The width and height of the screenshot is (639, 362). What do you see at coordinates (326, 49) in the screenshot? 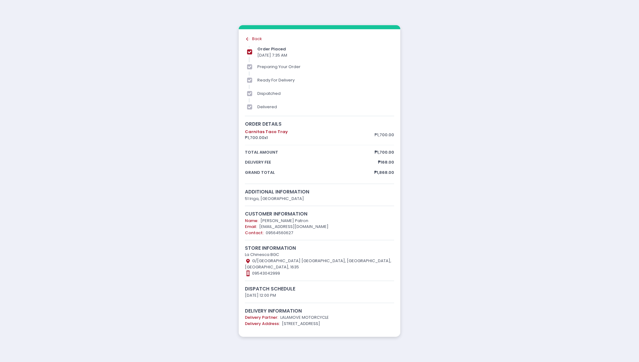
I see `div: order placed` at bounding box center [326, 49].